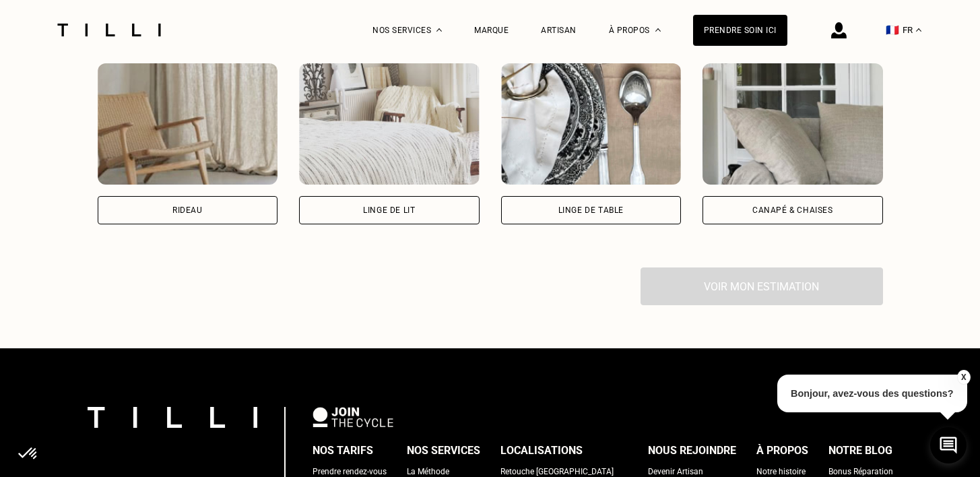  I want to click on button: X, so click(963, 378).